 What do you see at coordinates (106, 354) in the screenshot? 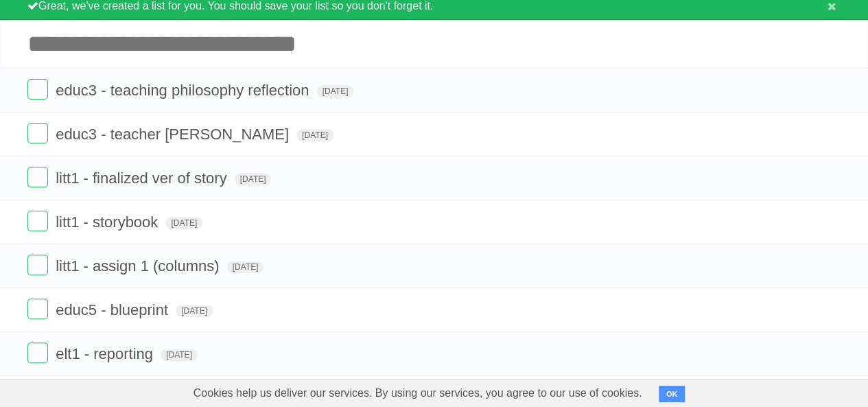
I see `span: elt1 - reporting` at bounding box center [106, 354].